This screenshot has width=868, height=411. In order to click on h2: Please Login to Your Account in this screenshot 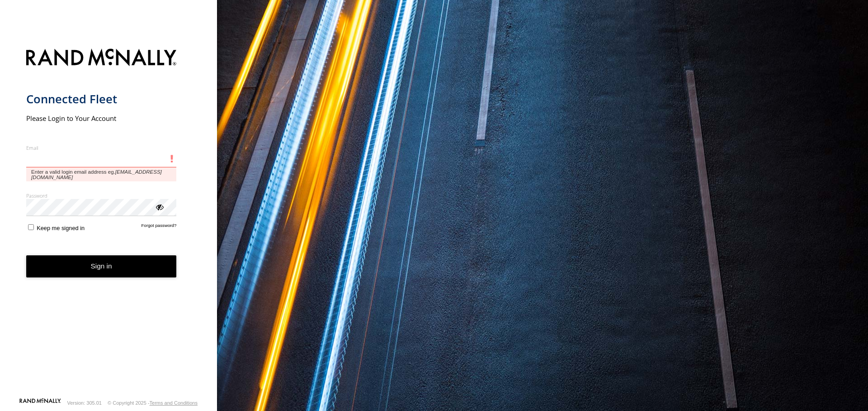, I will do `click(101, 119)`.